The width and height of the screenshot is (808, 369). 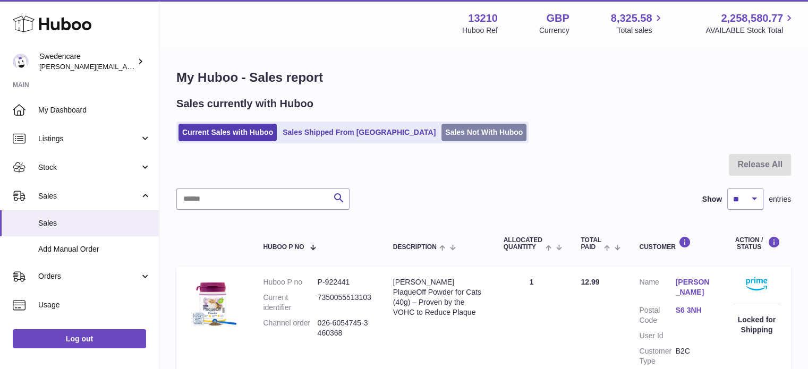 What do you see at coordinates (89, 139) in the screenshot?
I see `span: Listings` at bounding box center [89, 139].